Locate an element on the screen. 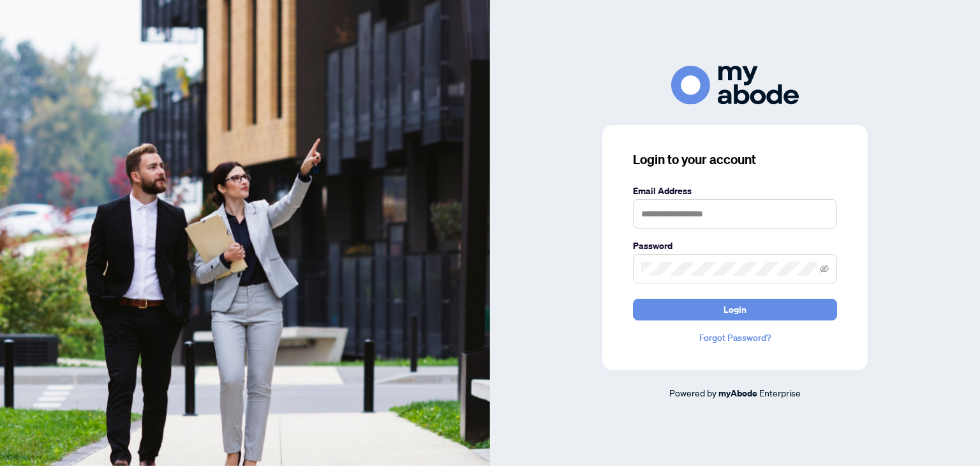  label: Email Address is located at coordinates (735, 191).